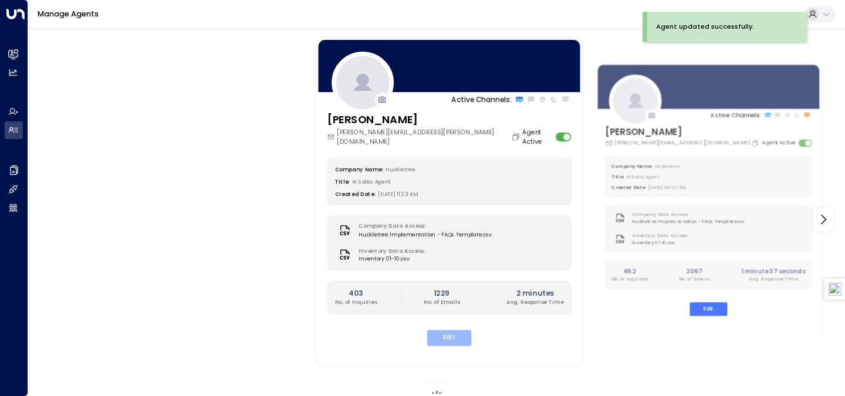 The image size is (845, 396). Describe the element at coordinates (705, 26) in the screenshot. I see `div: Agent updated successfully.` at that location.